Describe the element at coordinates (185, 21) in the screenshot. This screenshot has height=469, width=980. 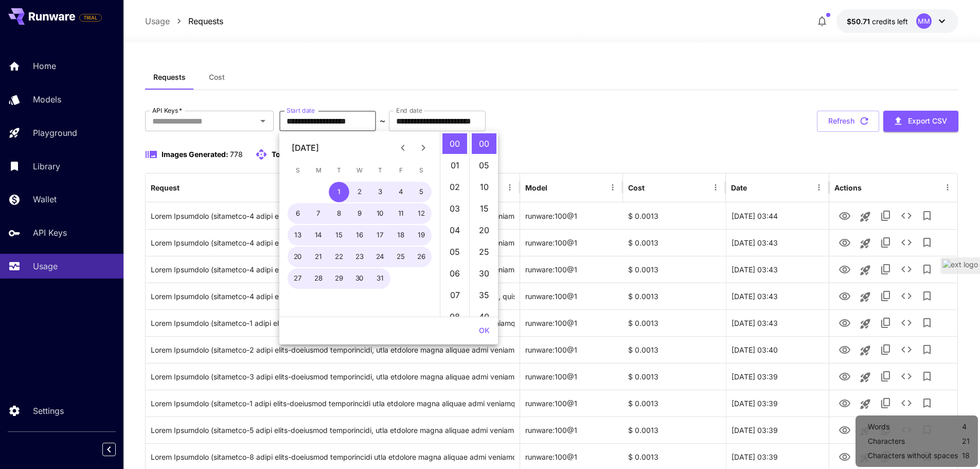
I see `nav: breadcrumb` at that location.